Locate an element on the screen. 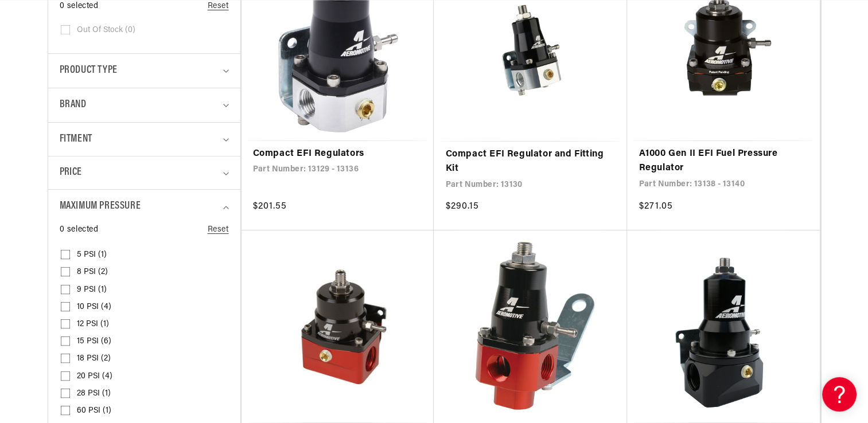  span: 5 PSI (1) is located at coordinates (92, 255).